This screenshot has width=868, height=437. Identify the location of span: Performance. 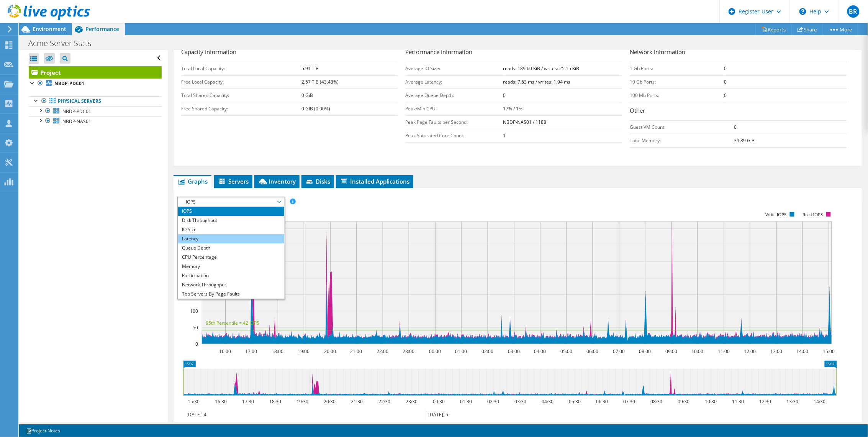
(102, 29).